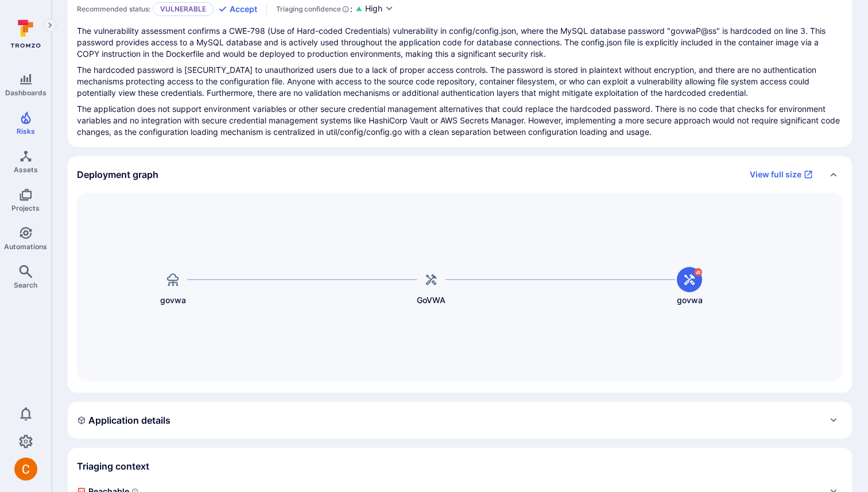 This screenshot has height=492, width=868. What do you see at coordinates (118, 174) in the screenshot?
I see `h2: Deployment graph` at bounding box center [118, 174].